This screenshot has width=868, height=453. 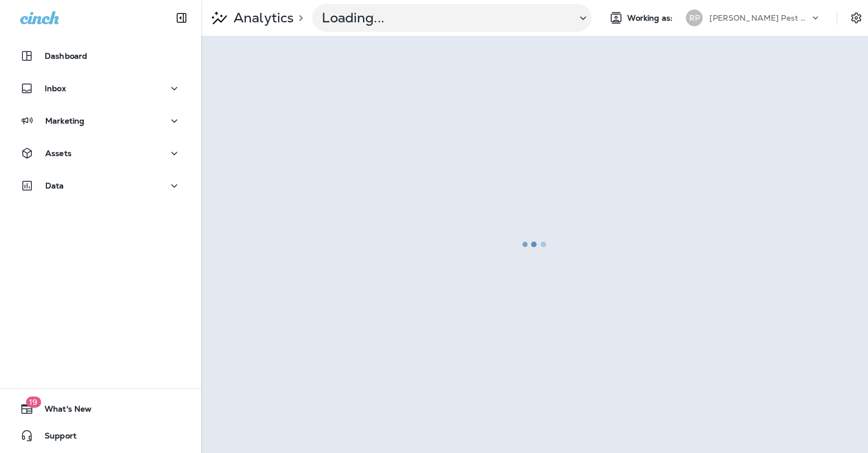 What do you see at coordinates (857, 18) in the screenshot?
I see `button: Settings` at bounding box center [857, 18].